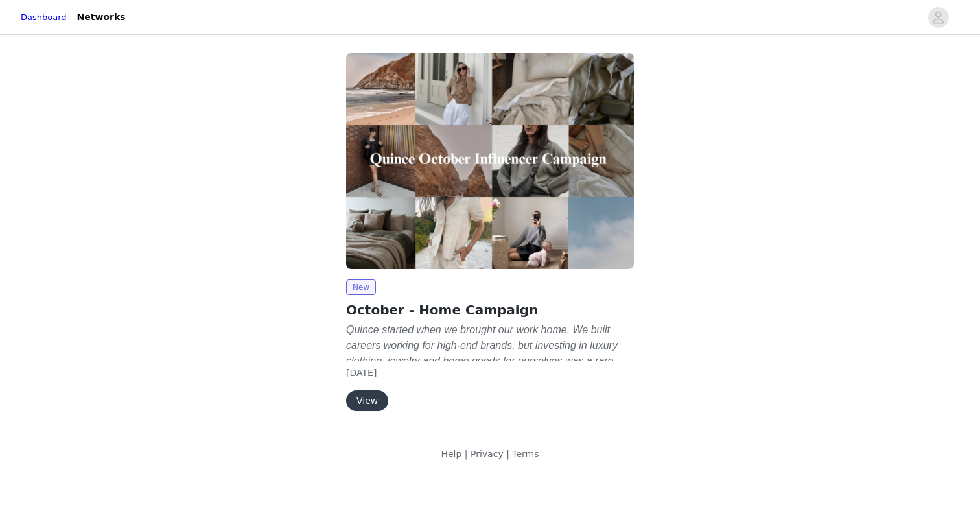 This screenshot has height=520, width=980. I want to click on img: Quince, so click(490, 161).